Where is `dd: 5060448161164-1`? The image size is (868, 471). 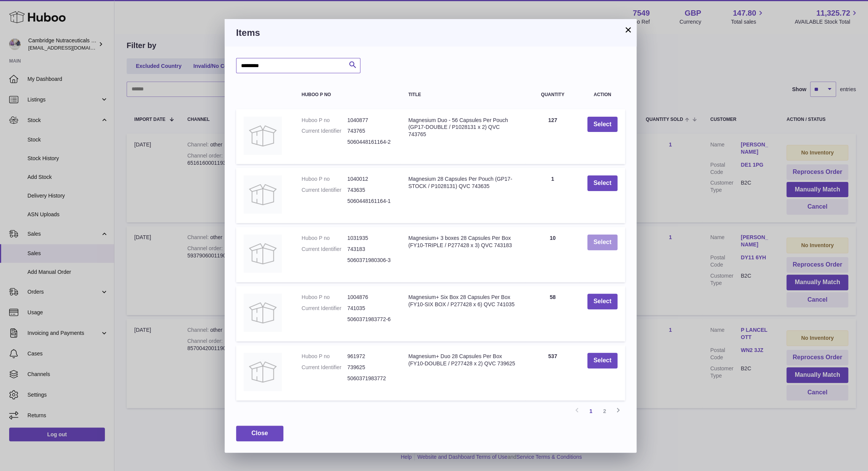
dd: 5060448161164-1 is located at coordinates (370, 201).